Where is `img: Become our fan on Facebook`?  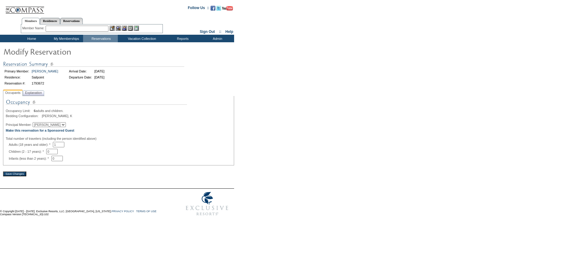
img: Become our fan on Facebook is located at coordinates (213, 8).